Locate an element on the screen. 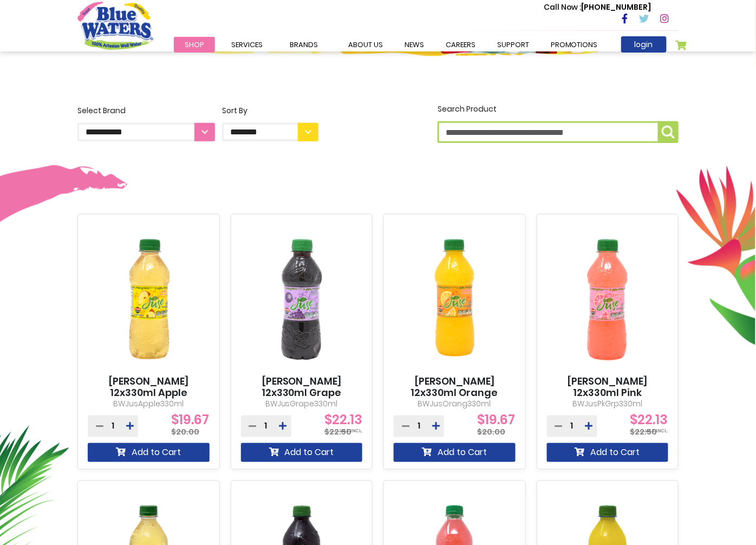 The width and height of the screenshot is (756, 545). img: BW Juse 12x330ml Grape is located at coordinates (302, 300).